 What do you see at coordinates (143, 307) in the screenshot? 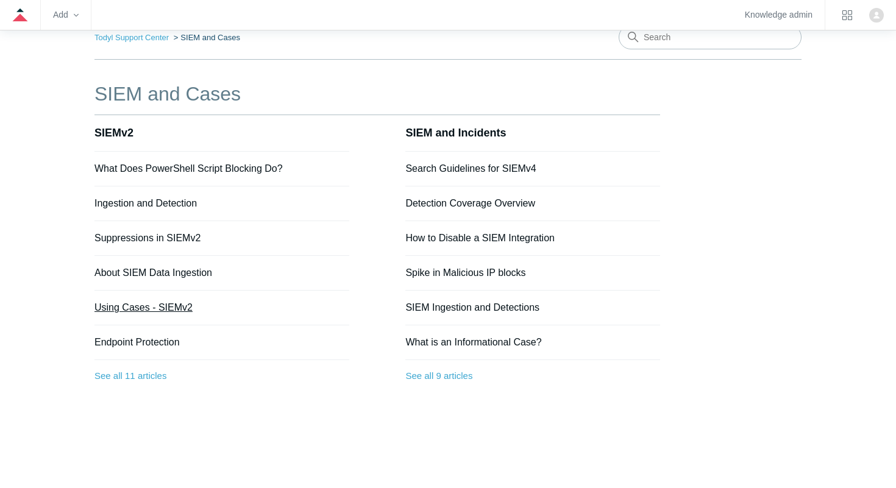
I see `a: Using Cases - SIEMv2` at bounding box center [143, 307].